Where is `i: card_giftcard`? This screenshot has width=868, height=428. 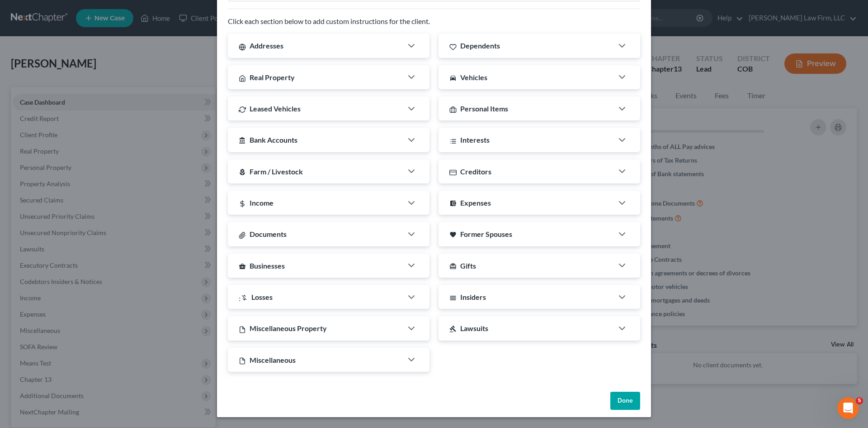 i: card_giftcard is located at coordinates (453, 266).